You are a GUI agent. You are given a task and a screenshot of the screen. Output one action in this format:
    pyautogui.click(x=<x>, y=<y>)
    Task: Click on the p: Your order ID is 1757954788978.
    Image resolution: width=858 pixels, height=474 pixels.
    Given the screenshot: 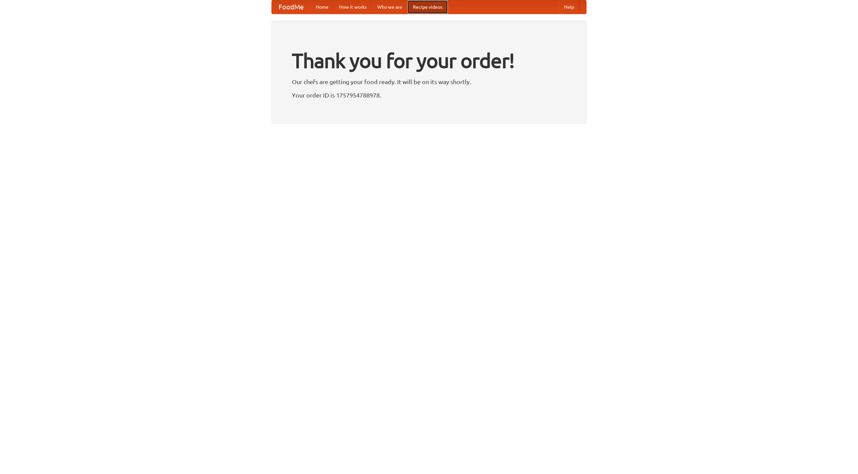 What is the action you would take?
    pyautogui.click(x=429, y=95)
    